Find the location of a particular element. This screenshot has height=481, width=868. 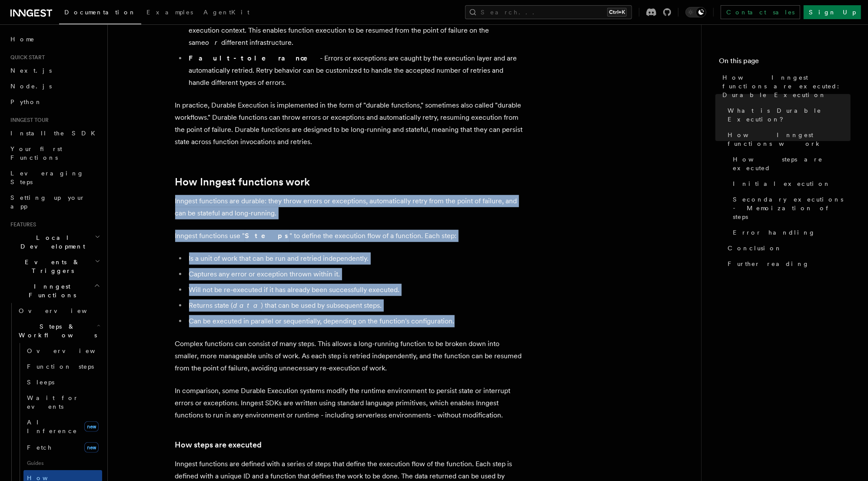

a: Python is located at coordinates (55, 102).